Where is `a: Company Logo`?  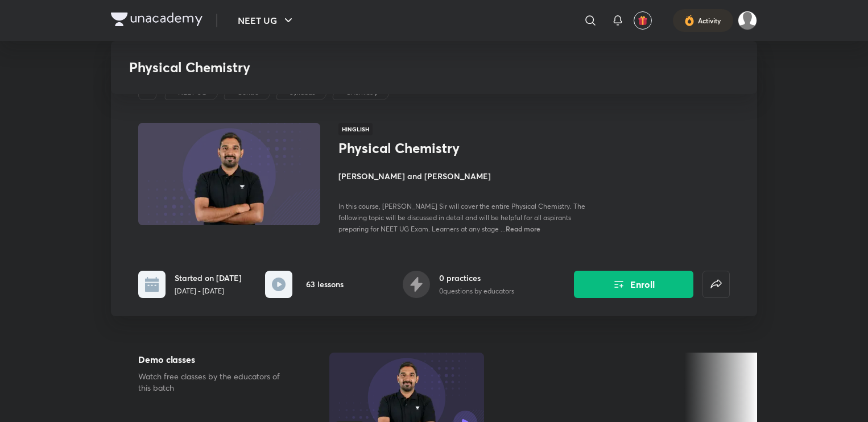 a: Company Logo is located at coordinates (156, 21).